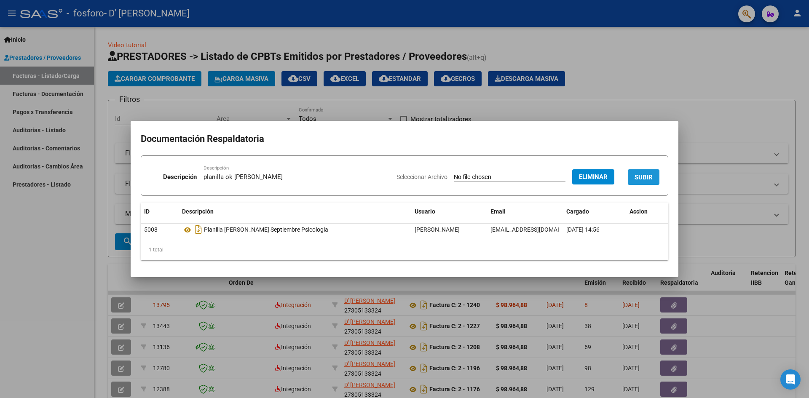 This screenshot has height=398, width=809. Describe the element at coordinates (525, 211) in the screenshot. I see `datatable-header-cell: Email` at that location.